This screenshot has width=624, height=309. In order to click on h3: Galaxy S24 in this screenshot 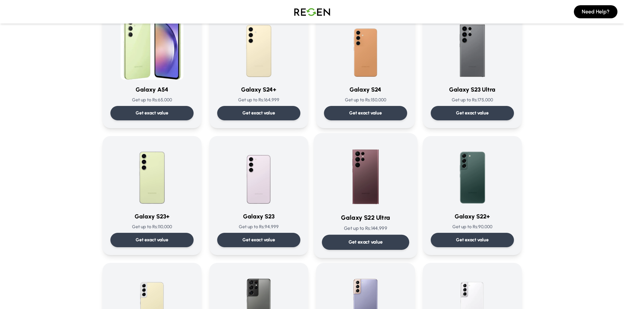, I will do `click(365, 90)`.